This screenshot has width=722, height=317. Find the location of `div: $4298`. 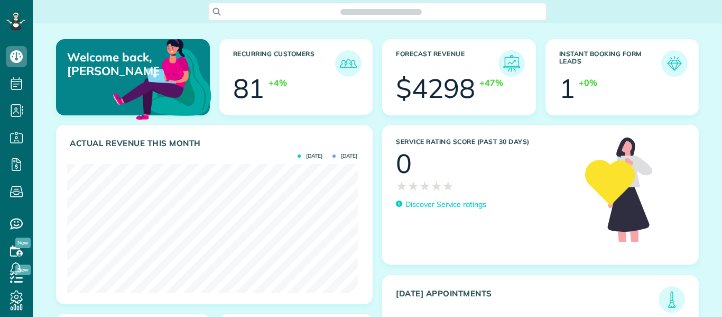

div: $4298 is located at coordinates (436, 88).